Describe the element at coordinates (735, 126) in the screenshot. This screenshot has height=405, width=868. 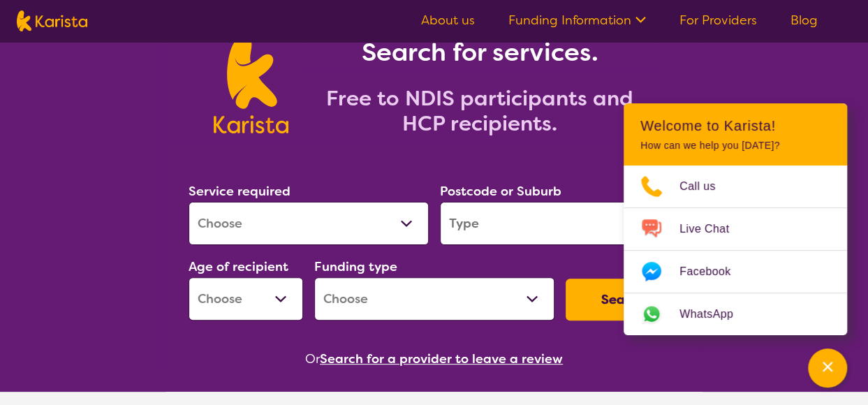
I see `h2: Welcome to Karista!` at that location.